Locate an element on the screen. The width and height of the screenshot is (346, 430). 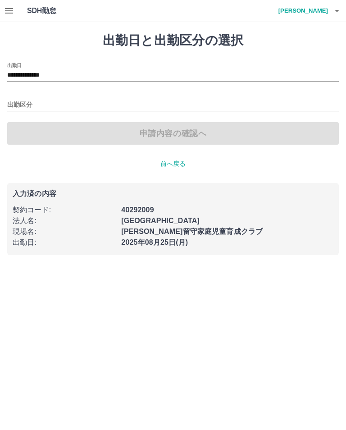
b: 2025年08月25日(月) is located at coordinates (155, 242).